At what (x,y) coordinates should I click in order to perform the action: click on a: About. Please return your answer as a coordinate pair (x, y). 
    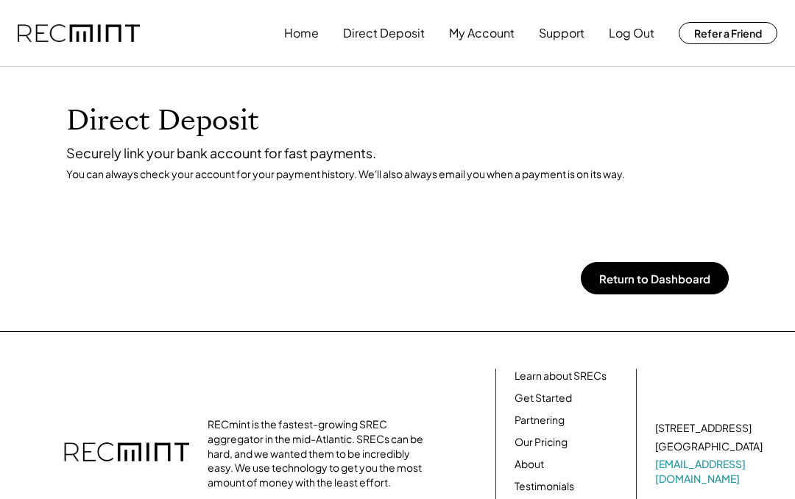
    Looking at the image, I should click on (529, 465).